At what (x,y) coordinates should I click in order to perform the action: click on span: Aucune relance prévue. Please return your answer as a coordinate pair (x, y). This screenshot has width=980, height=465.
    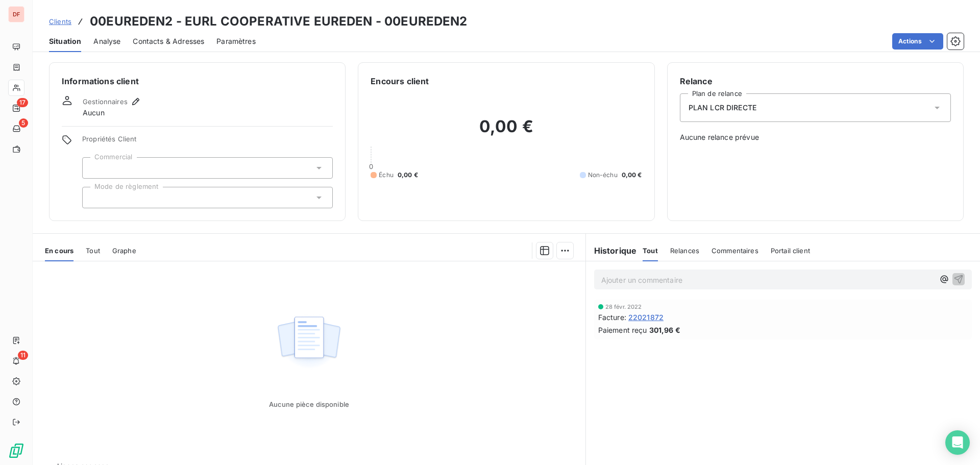
    Looking at the image, I should click on (815, 137).